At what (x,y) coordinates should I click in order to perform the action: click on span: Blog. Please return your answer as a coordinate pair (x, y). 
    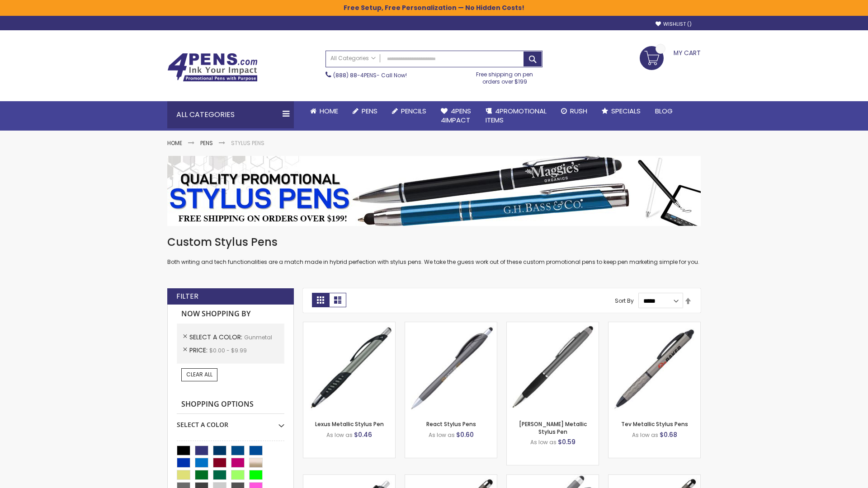
    Looking at the image, I should click on (663, 111).